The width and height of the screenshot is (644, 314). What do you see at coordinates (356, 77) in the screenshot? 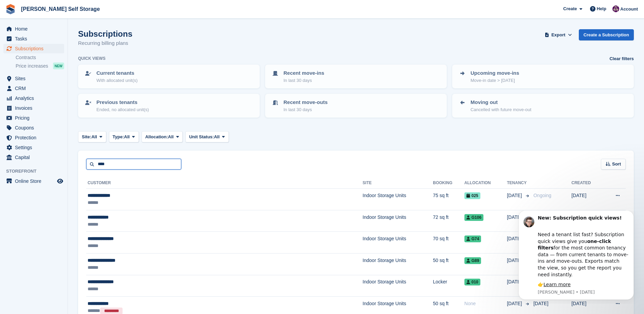
I see `a: Recent move-ins In last 30 days` at bounding box center [356, 77].